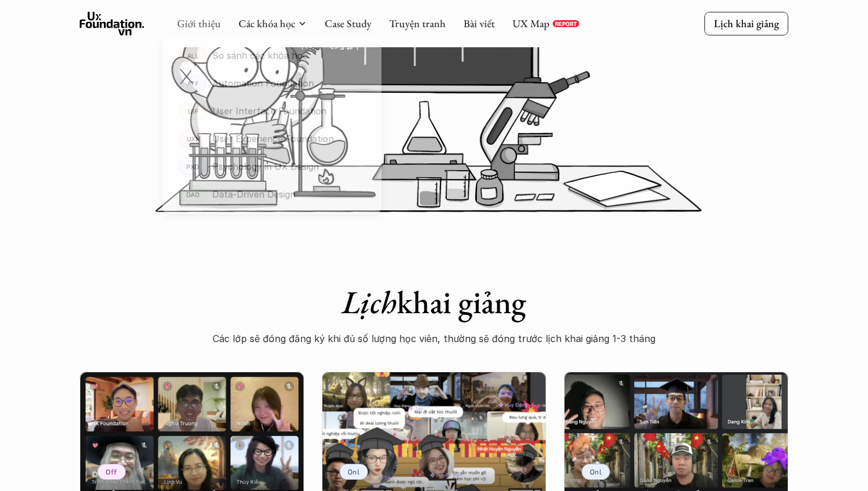 The width and height of the screenshot is (868, 491). What do you see at coordinates (531, 23) in the screenshot?
I see `a: UX Map` at bounding box center [531, 23].